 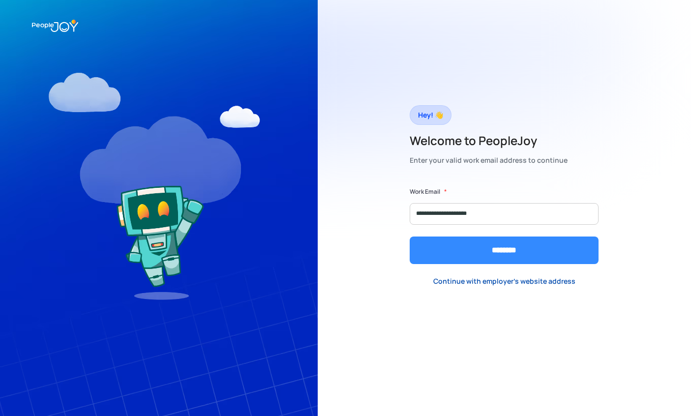 What do you see at coordinates (488, 160) in the screenshot?
I see `div: Enter your valid work email address to continue` at bounding box center [488, 160].